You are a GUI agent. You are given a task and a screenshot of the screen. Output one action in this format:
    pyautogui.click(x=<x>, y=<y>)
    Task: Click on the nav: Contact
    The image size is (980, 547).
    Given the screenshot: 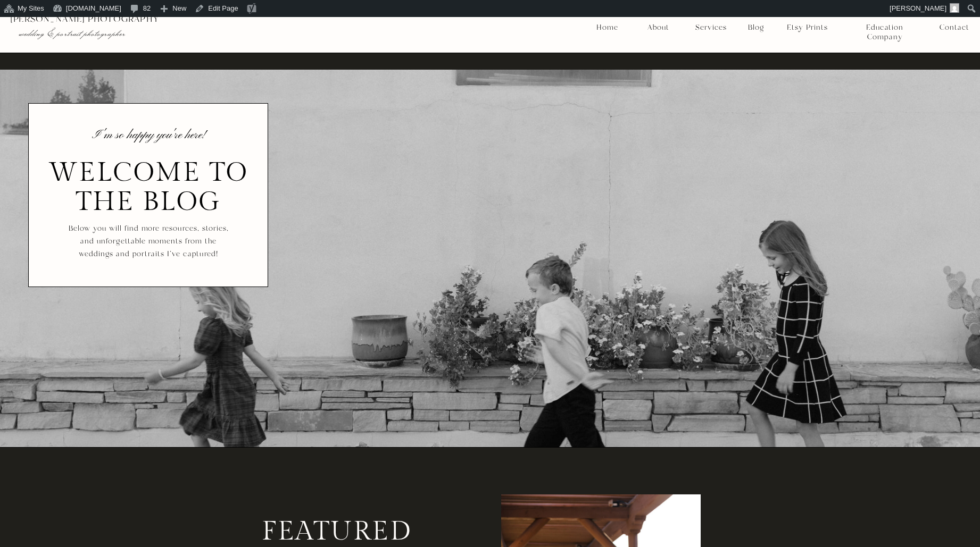 What is the action you would take?
    pyautogui.click(x=954, y=28)
    